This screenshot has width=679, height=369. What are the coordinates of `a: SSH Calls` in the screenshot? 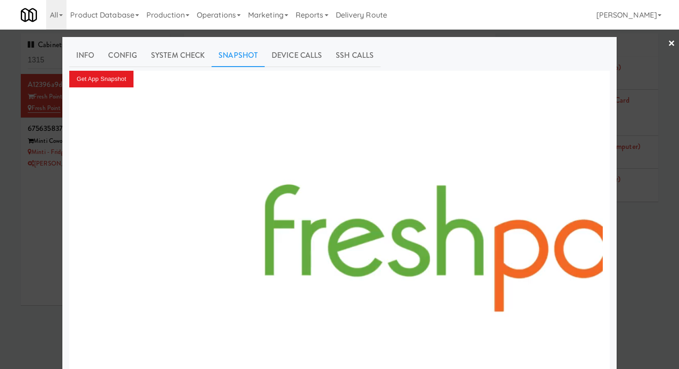 It's located at (355, 55).